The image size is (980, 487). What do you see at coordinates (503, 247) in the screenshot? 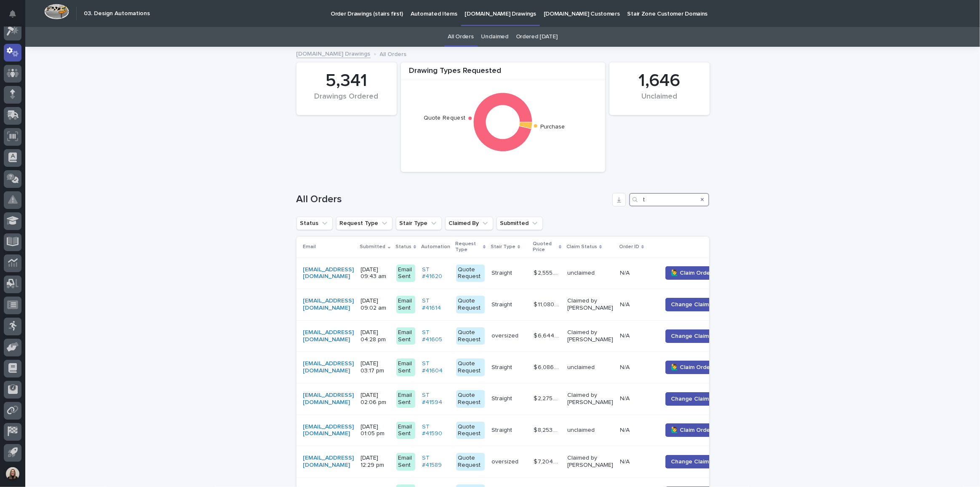
I see `p: Stair Type` at bounding box center [503, 247].